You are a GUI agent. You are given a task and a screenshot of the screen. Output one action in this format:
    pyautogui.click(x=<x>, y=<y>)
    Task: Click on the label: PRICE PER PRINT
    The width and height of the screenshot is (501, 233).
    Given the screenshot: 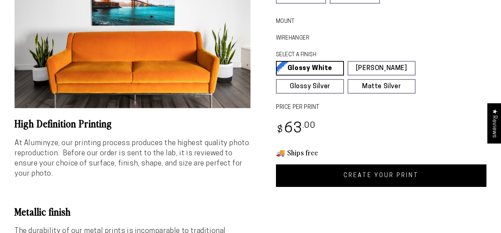 What is the action you would take?
    pyautogui.click(x=381, y=108)
    